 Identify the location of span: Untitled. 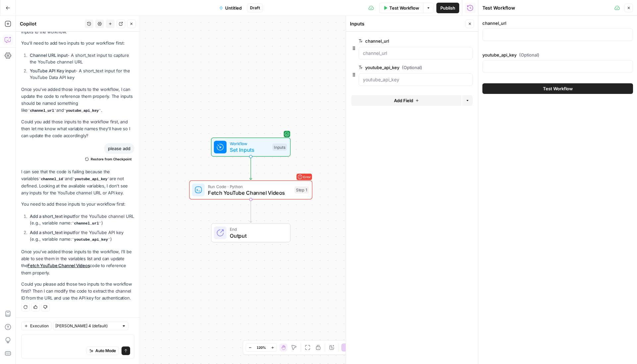
(233, 8).